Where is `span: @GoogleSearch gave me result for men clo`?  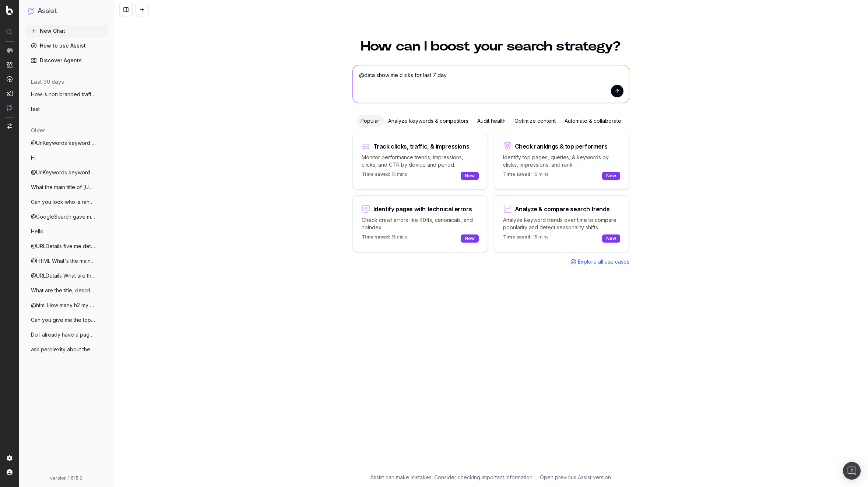
span: @GoogleSearch gave me result for men clo is located at coordinates (63, 217).